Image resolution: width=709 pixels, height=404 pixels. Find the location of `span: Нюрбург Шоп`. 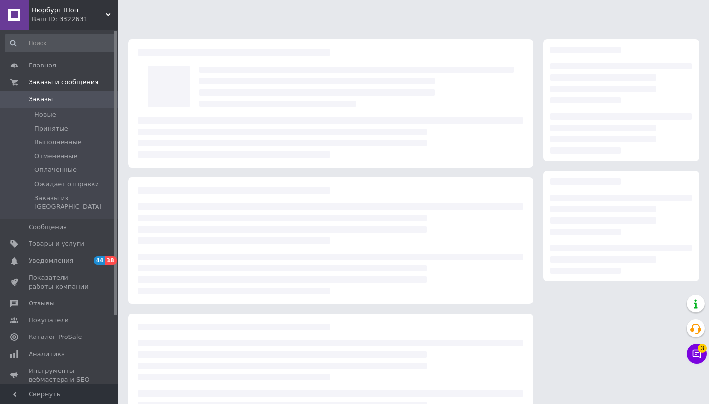

span: Нюрбург Шоп is located at coordinates (69, 10).